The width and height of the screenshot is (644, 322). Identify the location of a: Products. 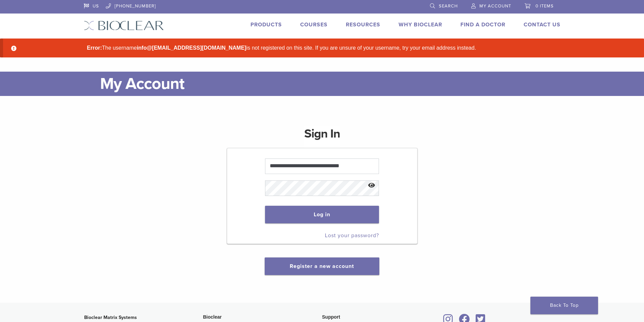
(266, 24).